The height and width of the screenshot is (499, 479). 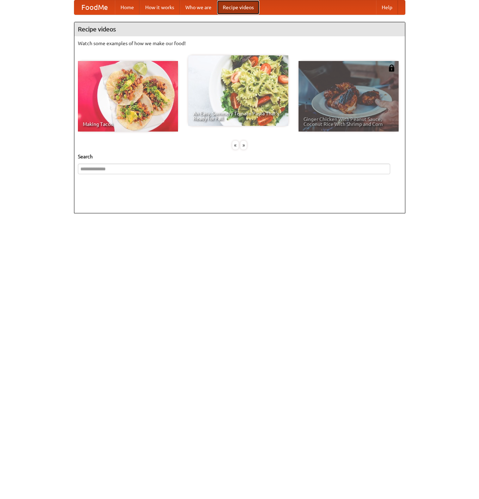 I want to click on a: Home, so click(x=127, y=7).